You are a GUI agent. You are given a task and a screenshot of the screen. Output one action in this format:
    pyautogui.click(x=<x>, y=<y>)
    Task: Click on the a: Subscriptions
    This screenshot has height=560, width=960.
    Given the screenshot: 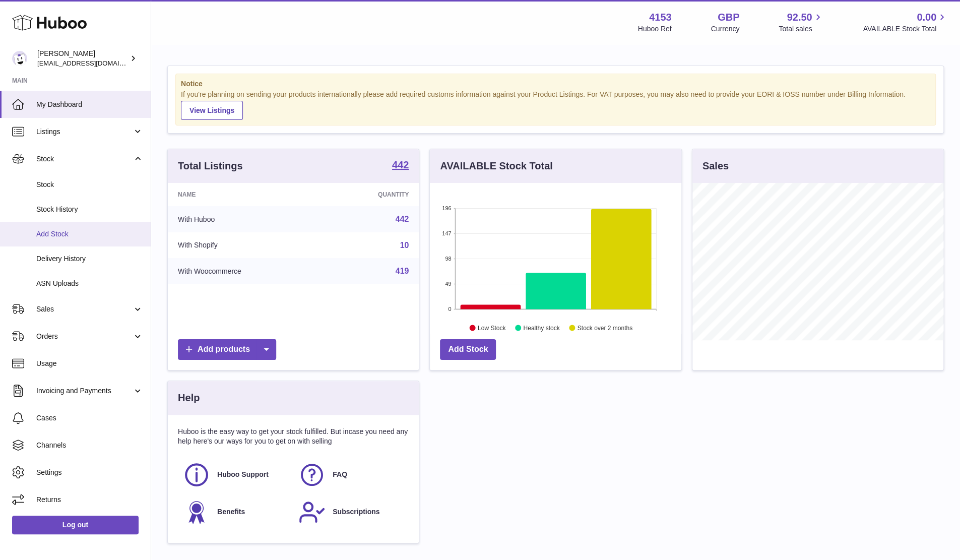 What is the action you would take?
    pyautogui.click(x=351, y=512)
    